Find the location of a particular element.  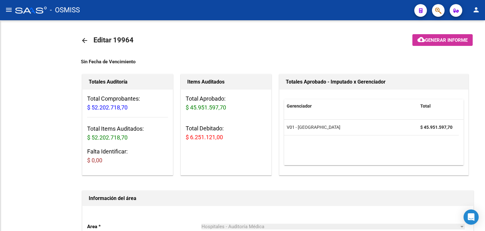

div: Sin Fecha de Vencimiento is located at coordinates (278, 62).